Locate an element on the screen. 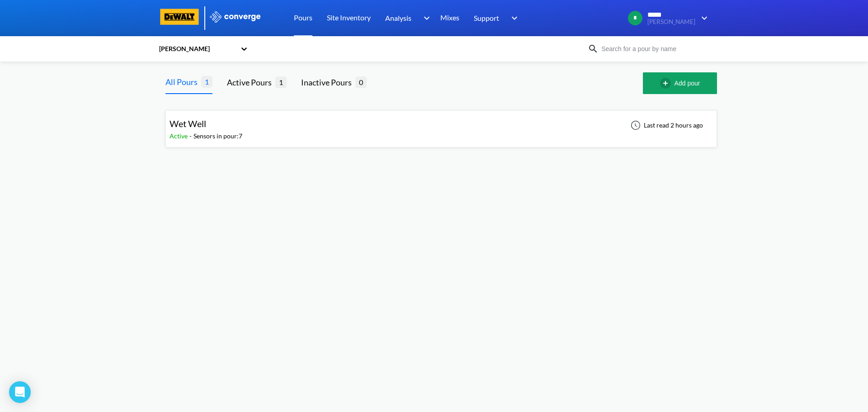 This screenshot has width=868, height=412. span: Support is located at coordinates (486, 18).